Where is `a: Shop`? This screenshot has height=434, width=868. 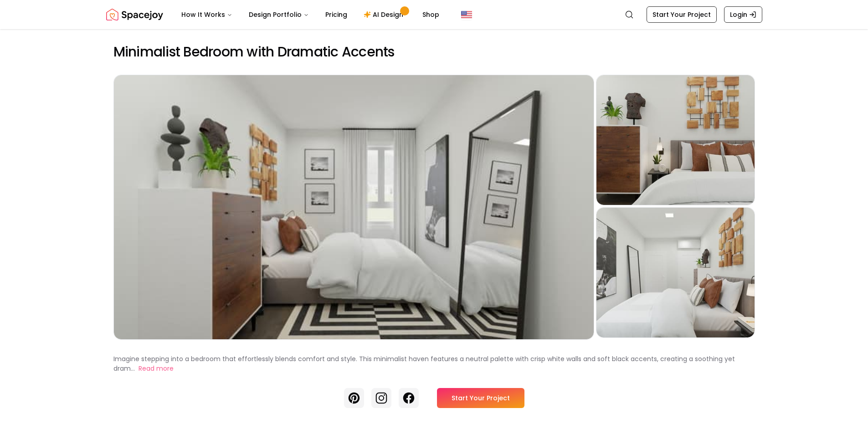 a: Shop is located at coordinates (430, 15).